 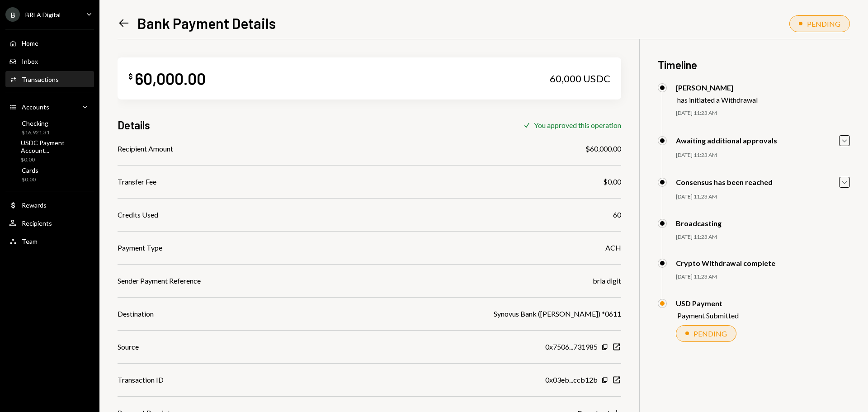 What do you see at coordinates (134, 125) in the screenshot?
I see `h3: Details` at bounding box center [134, 125].